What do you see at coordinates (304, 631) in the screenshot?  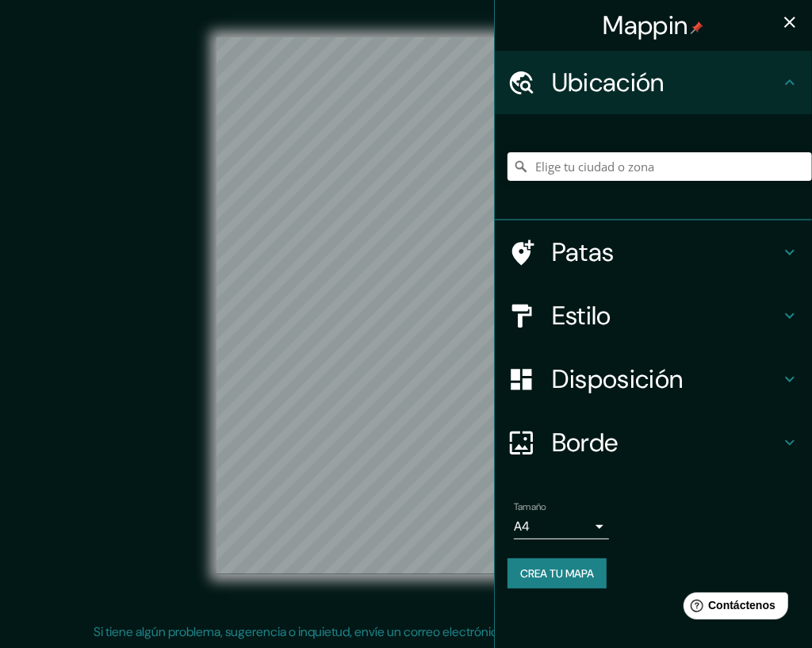 I see `font: Si tiene algún problema, sugerencia o inquietud, envíe un correo electrónico a` at bounding box center [304, 631].